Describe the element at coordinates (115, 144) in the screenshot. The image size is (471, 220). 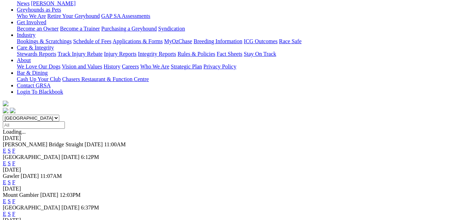
I see `span: 11:00AM` at that location.